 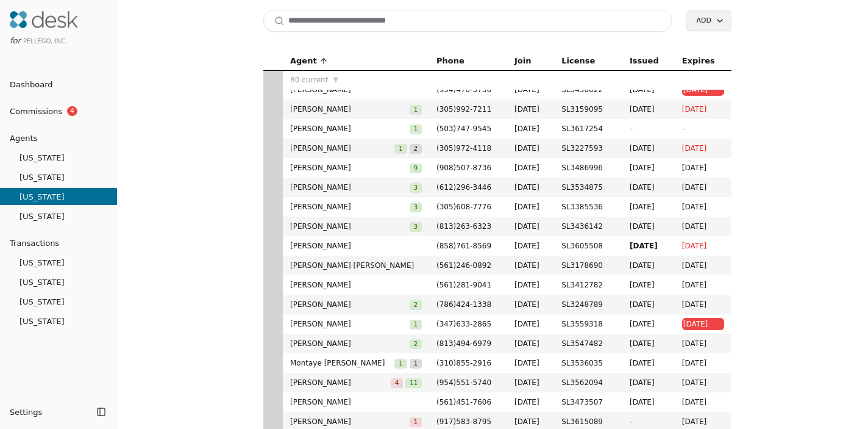 What do you see at coordinates (49, 412) in the screenshot?
I see `button: Settings` at bounding box center [49, 412].